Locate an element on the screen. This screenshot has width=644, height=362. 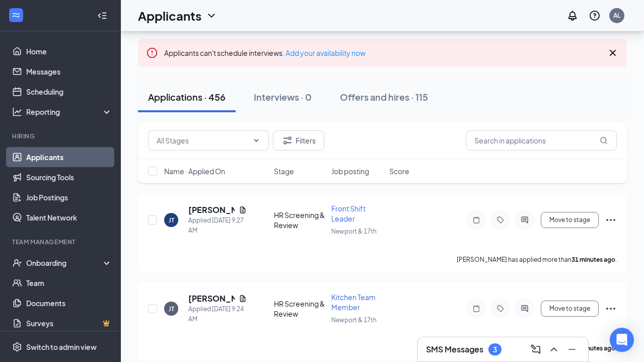
svg: Settings is located at coordinates (17, 347).